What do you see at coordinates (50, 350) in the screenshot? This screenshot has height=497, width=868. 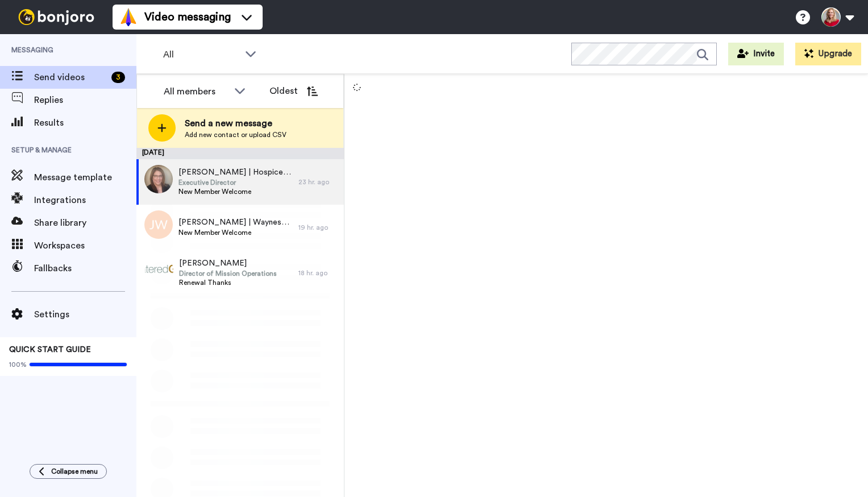 I see `span: QUICK START GUIDE` at bounding box center [50, 350].